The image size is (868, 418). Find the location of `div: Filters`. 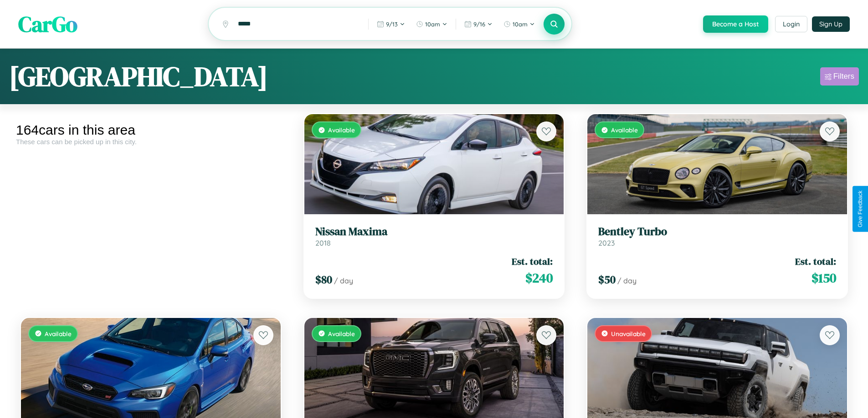

div: Filters is located at coordinates (844, 76).